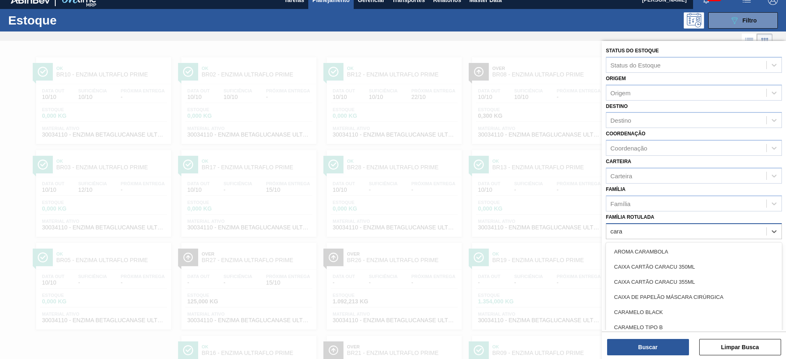 The height and width of the screenshot is (359, 786). What do you see at coordinates (632, 51) in the screenshot?
I see `label: Status do Estoque` at bounding box center [632, 51].